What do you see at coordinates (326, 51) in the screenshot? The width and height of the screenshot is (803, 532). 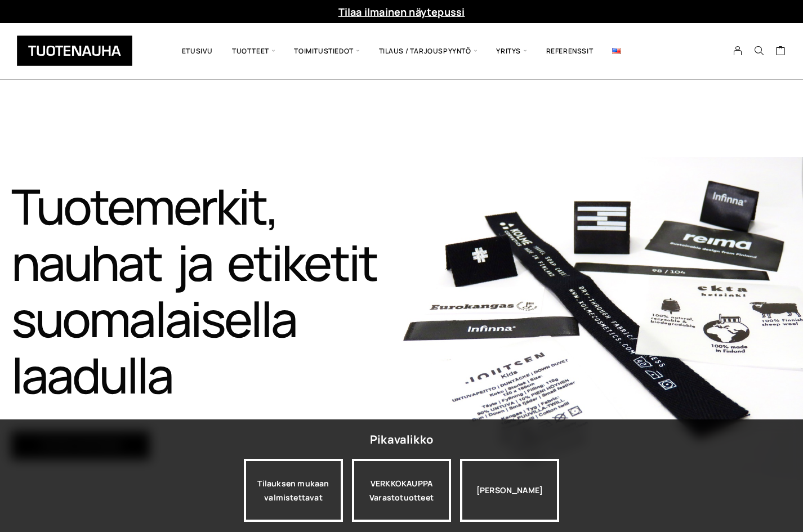 I see `span: Toimitustiedot` at bounding box center [326, 51].